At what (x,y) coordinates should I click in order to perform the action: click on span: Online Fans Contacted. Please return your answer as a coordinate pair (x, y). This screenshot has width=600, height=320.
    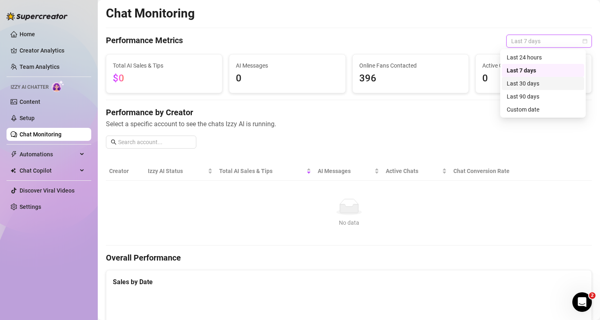
    Looking at the image, I should click on (410, 66).